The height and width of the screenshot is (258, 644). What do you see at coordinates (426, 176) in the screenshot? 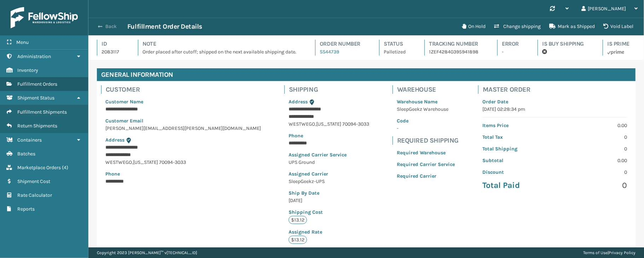
I see `p: Required Carrier` at bounding box center [426, 176].